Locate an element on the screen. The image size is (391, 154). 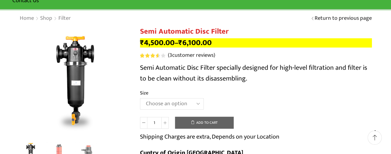
a: Return to previous page is located at coordinates (343, 19).